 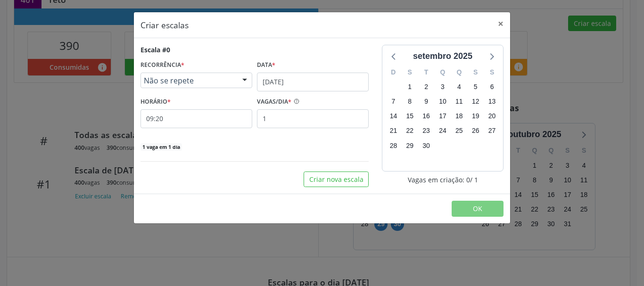 What do you see at coordinates (188, 81) in the screenshot?
I see `span: Não se repete` at bounding box center [188, 81].